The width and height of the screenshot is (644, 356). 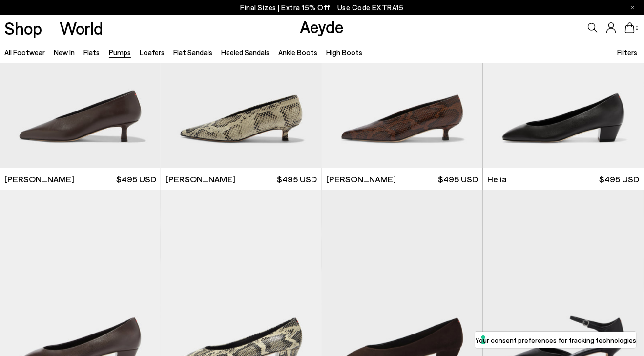 What do you see at coordinates (193, 52) in the screenshot?
I see `a: Flat Sandals` at bounding box center [193, 52].